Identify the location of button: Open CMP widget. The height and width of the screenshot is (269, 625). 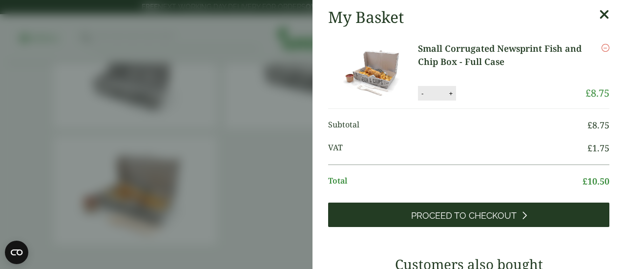
(17, 252).